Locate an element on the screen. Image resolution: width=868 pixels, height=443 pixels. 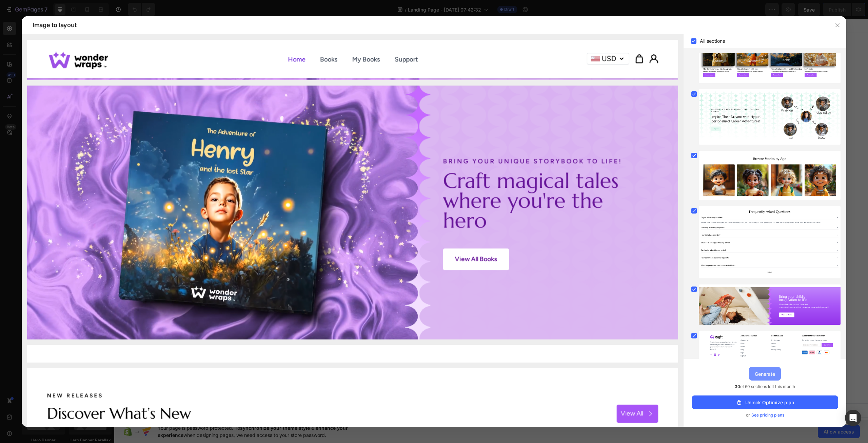
div: or is located at coordinates (765, 415).